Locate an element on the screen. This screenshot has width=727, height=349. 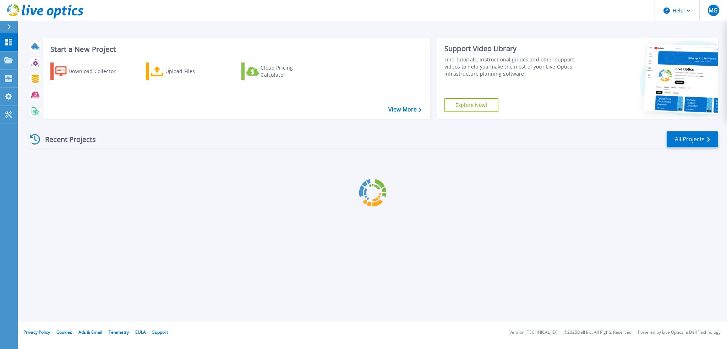
div: Support Video Library is located at coordinates (516, 49).